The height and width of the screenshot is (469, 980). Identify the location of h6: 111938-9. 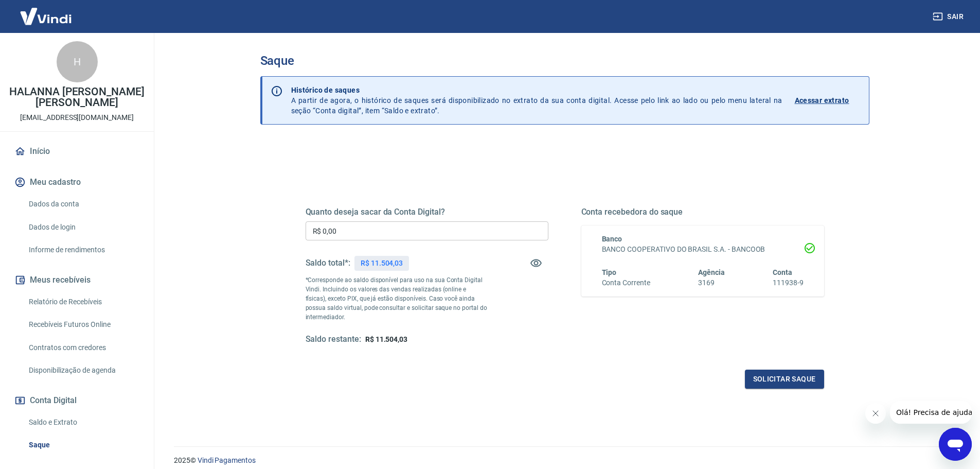
(788, 282).